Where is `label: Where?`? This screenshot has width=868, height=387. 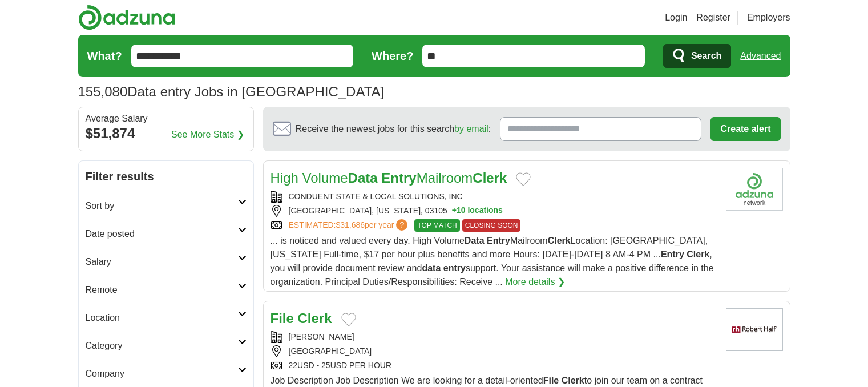 label: Where? is located at coordinates (392, 56).